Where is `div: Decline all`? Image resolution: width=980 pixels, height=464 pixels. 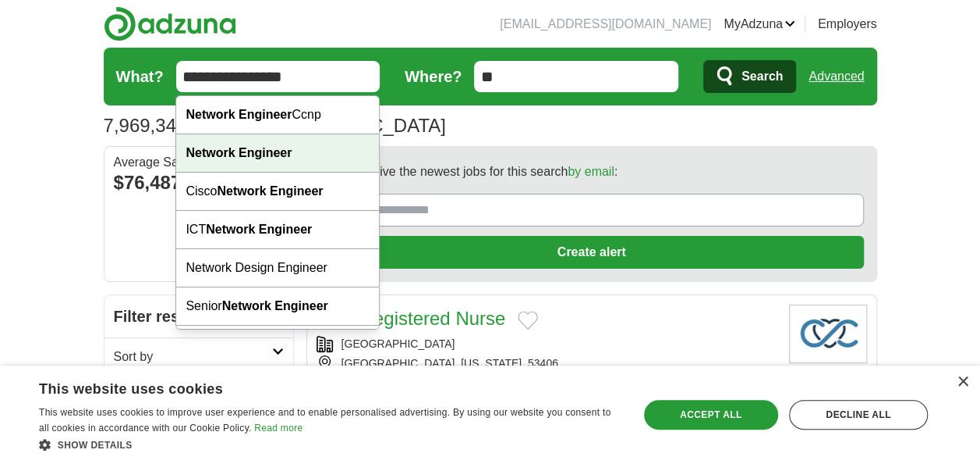 div: Decline all is located at coordinates (859, 414).